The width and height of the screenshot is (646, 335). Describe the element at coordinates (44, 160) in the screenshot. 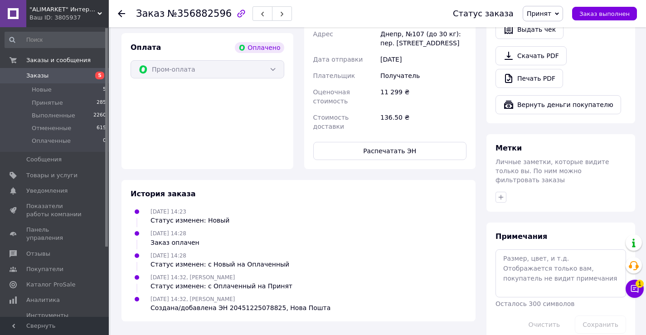

I see `span: Сообщения` at that location.